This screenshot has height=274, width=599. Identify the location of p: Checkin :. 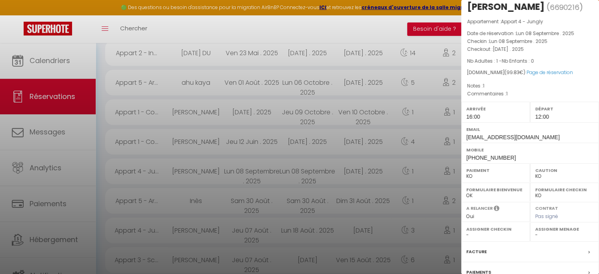
(530, 41).